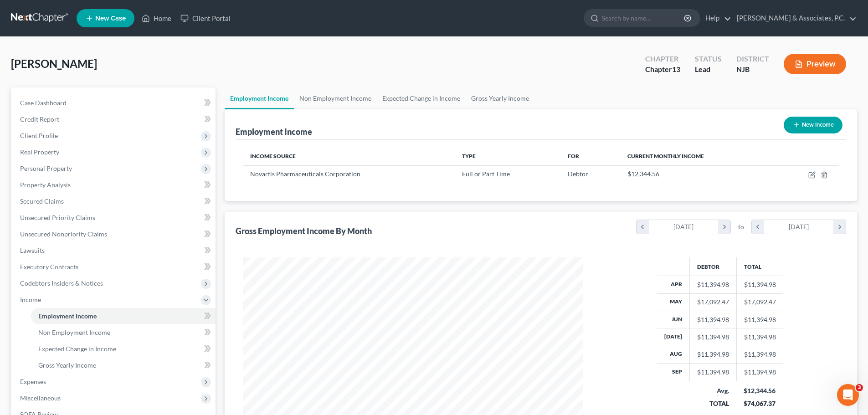 This screenshot has height=415, width=868. I want to click on span: Executory Contracts, so click(49, 267).